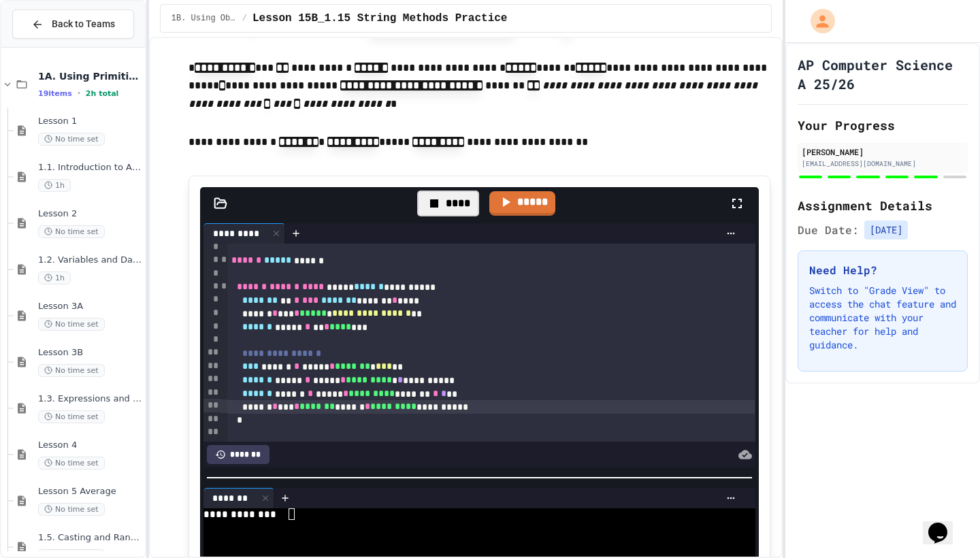 The height and width of the screenshot is (558, 980). Describe the element at coordinates (56, 93) in the screenshot. I see `span: 19 items` at that location.